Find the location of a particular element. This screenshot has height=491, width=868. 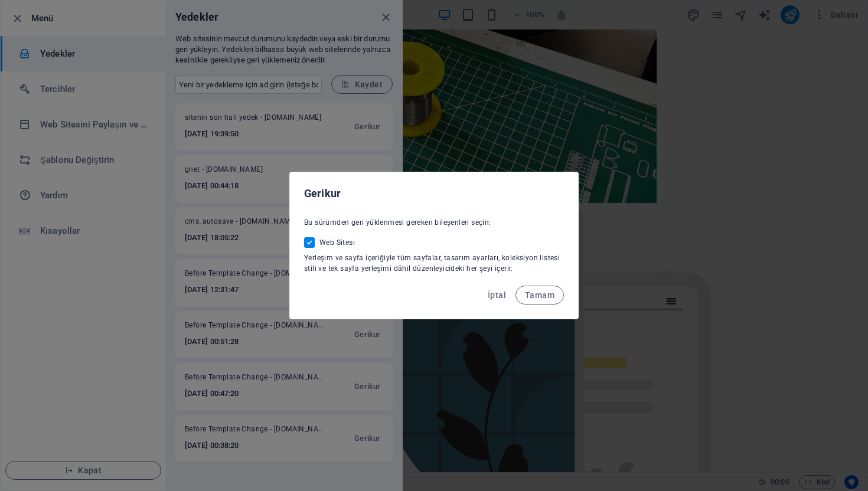

button: İptal is located at coordinates (497, 296).